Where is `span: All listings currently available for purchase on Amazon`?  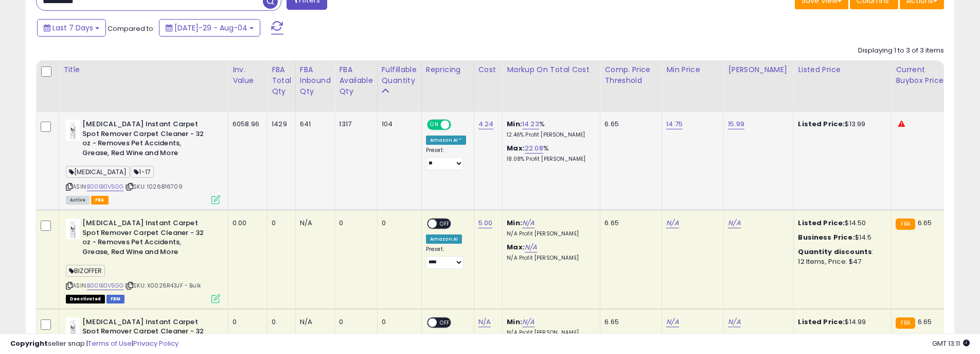 span: All listings currently available for purchase on Amazon is located at coordinates (78, 200).